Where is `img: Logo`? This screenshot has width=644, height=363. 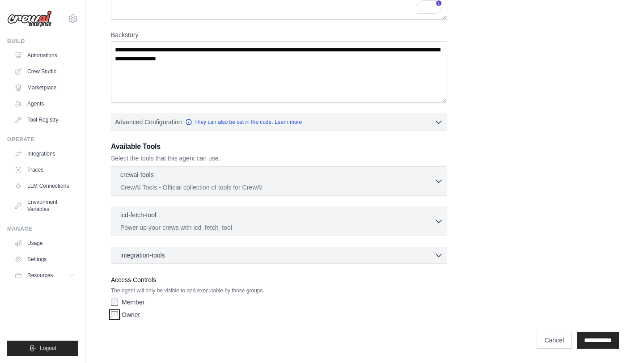
img: Logo is located at coordinates (30, 19).